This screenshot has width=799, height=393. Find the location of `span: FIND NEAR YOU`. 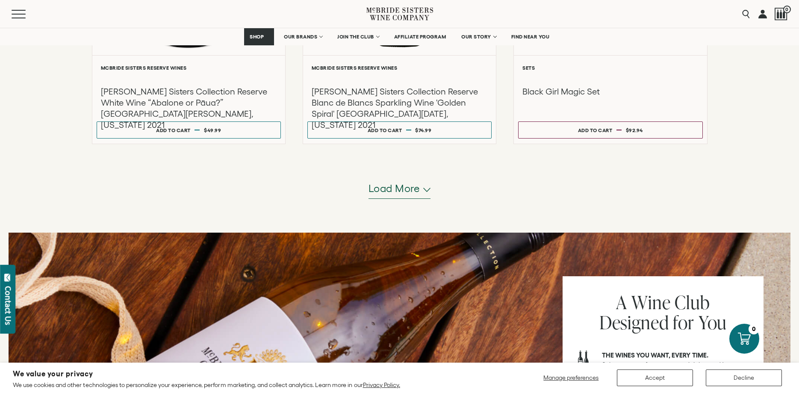

span: FIND NEAR YOU is located at coordinates (530, 37).